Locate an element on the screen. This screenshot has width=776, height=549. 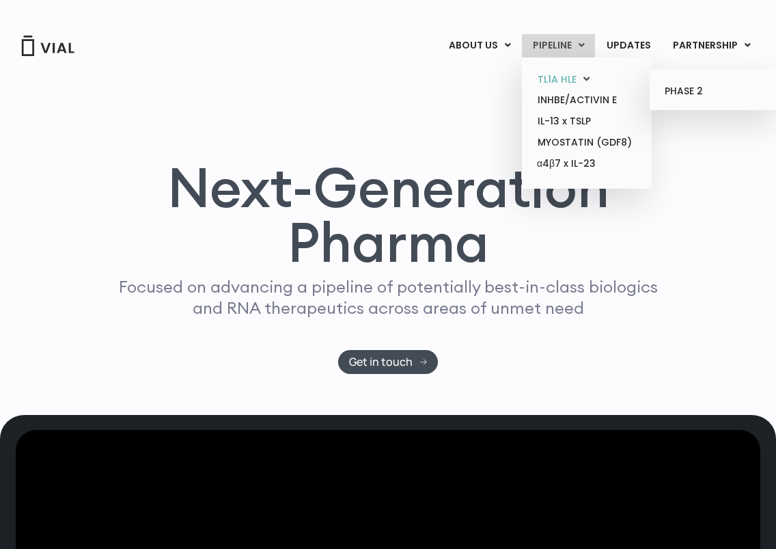
img: Vial Logo is located at coordinates (48, 46).